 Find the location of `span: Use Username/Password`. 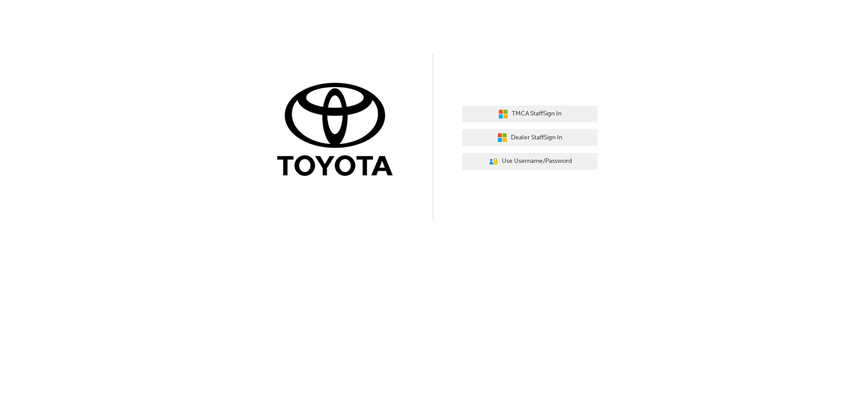

span: Use Username/Password is located at coordinates (536, 161).